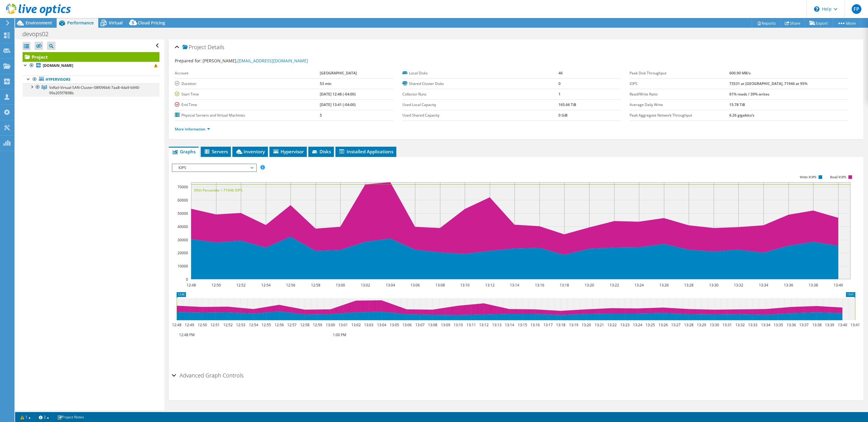 The width and height of the screenshot is (868, 422). Describe the element at coordinates (679, 84) in the screenshot. I see `label: IOPS` at that location.